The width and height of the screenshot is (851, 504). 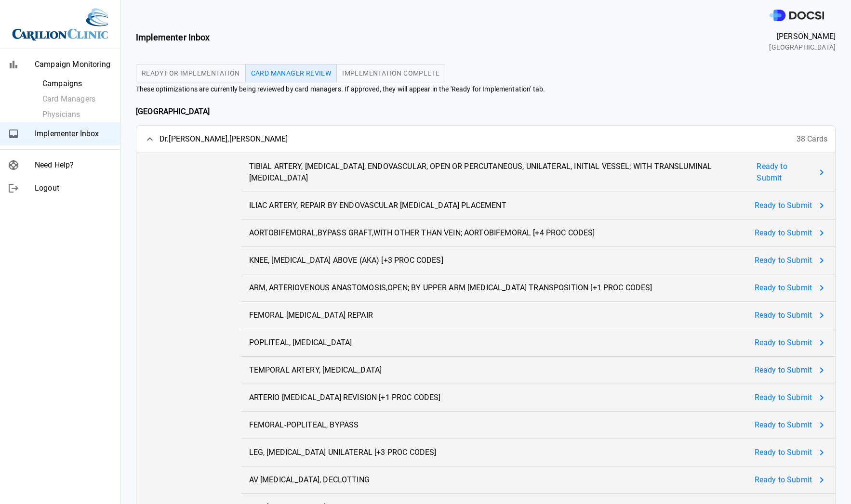 I want to click on button: Implementation Complete, so click(x=391, y=73).